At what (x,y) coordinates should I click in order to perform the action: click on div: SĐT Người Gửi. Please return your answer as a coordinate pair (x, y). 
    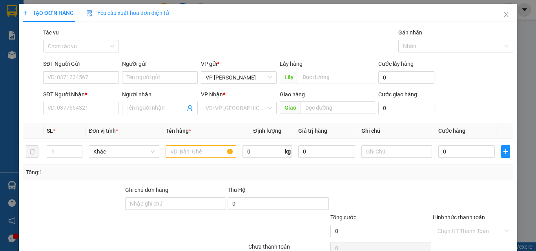
    Looking at the image, I should click on (81, 64).